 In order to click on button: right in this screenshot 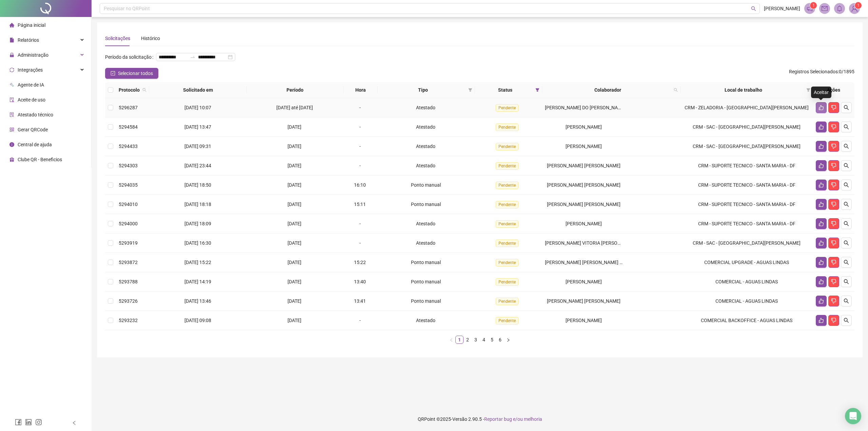, I will do `click(508, 340)`.